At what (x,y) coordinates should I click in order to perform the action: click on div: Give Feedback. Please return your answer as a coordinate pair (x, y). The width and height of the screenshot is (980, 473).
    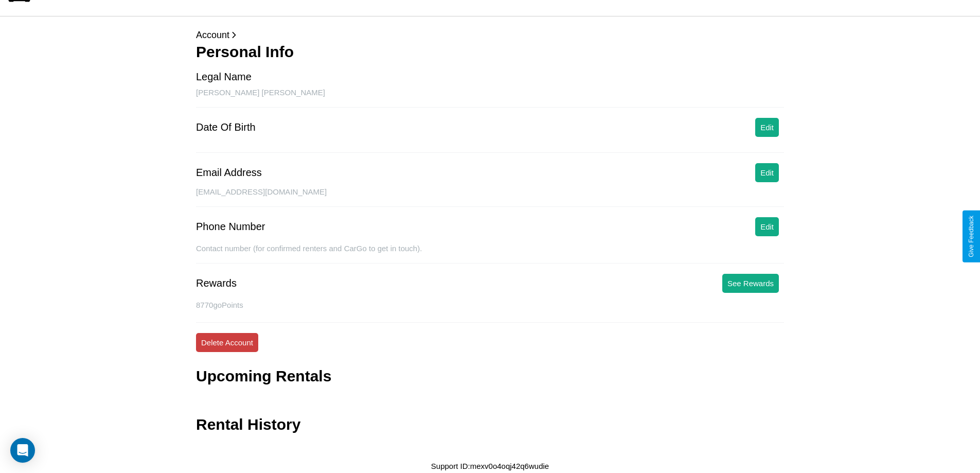
    Looking at the image, I should click on (971, 236).